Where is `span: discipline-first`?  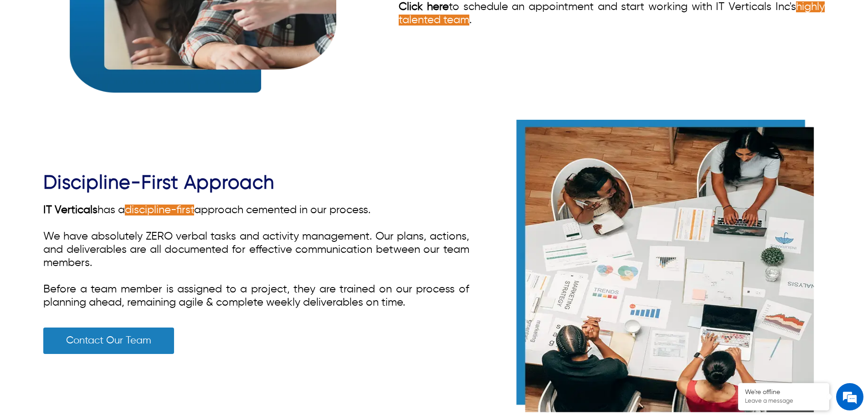
span: discipline-first is located at coordinates (160, 210).